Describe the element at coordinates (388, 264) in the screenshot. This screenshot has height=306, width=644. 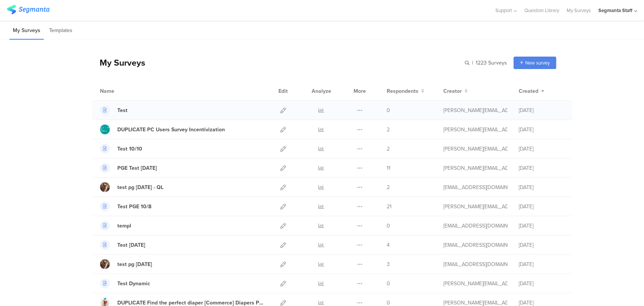
I see `span: 3` at that location.